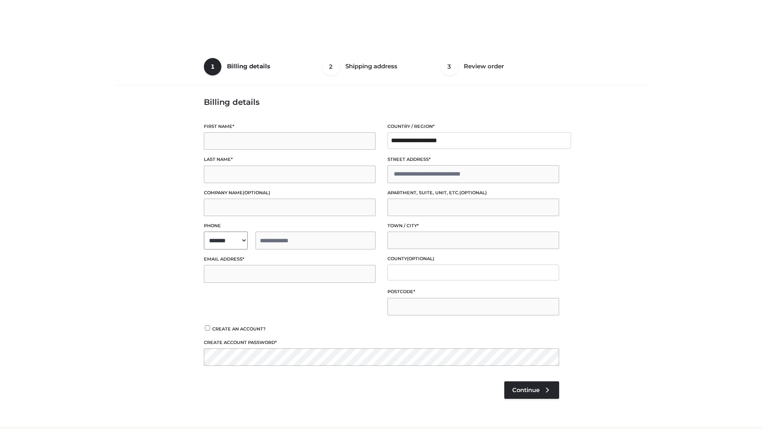 The width and height of the screenshot is (763, 429). Describe the element at coordinates (239, 329) in the screenshot. I see `span: Create an account?` at that location.